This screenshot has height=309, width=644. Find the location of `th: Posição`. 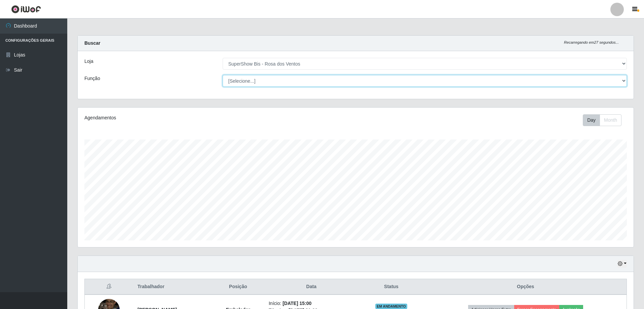

th: Posição is located at coordinates (238, 287).